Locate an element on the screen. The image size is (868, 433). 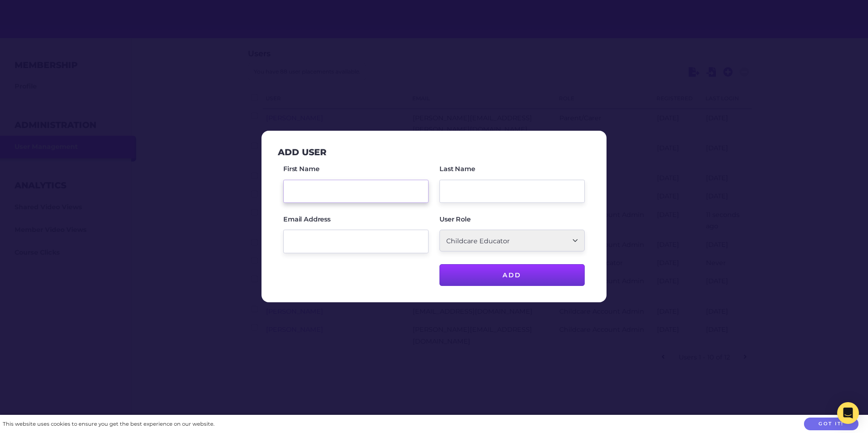
input: Add is located at coordinates (512, 275).